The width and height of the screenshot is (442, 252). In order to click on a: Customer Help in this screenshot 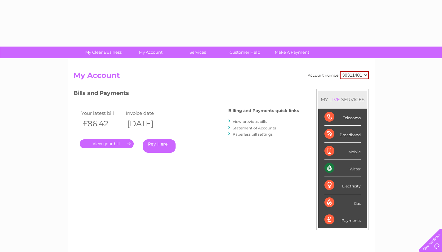, I will do `click(245, 52)`.